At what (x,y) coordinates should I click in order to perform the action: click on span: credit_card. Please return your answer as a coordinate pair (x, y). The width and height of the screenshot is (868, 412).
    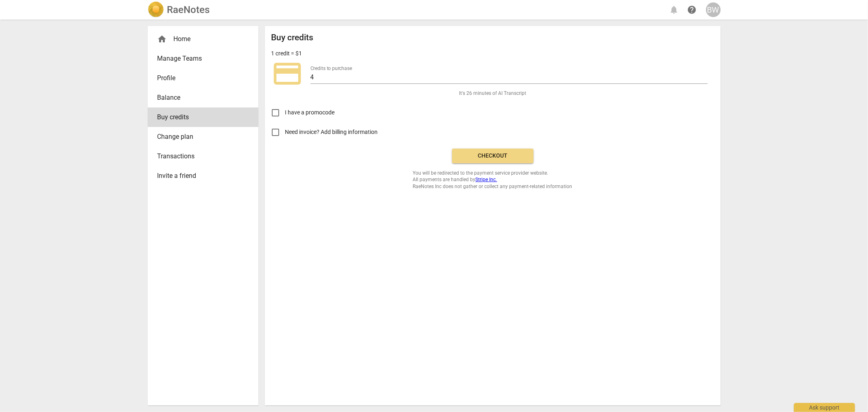
    Looking at the image, I should click on (288, 73).